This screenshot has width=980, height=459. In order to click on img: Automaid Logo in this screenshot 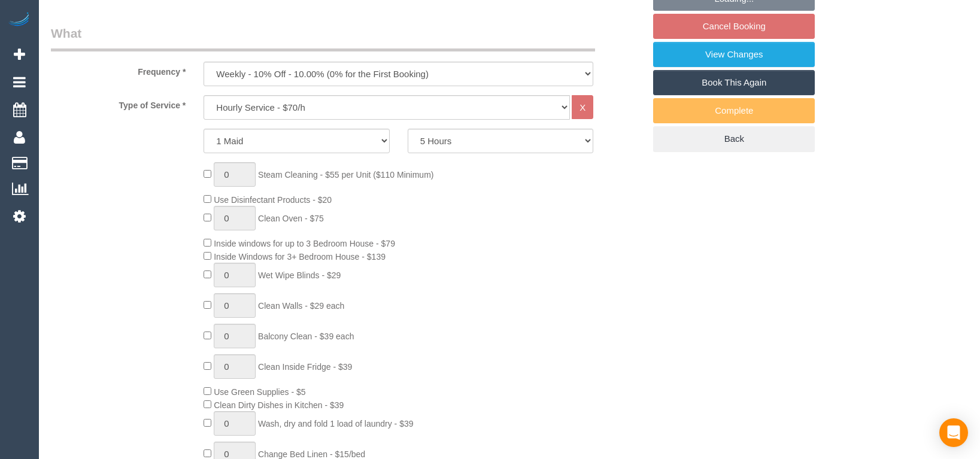, I will do `click(19, 20)`.